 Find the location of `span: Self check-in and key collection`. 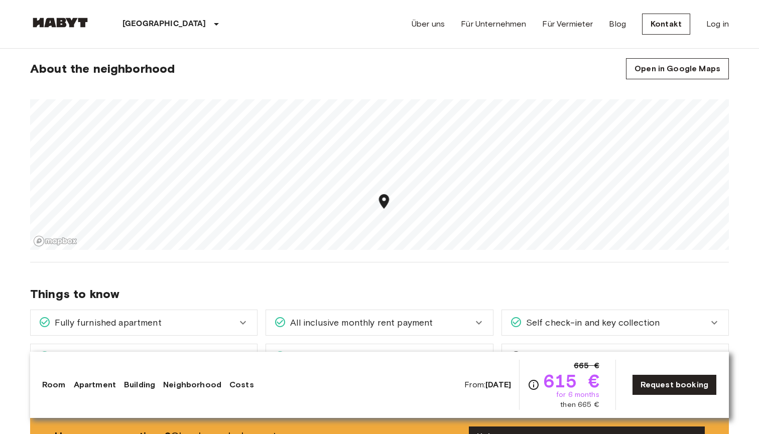

span: Self check-in and key collection is located at coordinates (591, 323).